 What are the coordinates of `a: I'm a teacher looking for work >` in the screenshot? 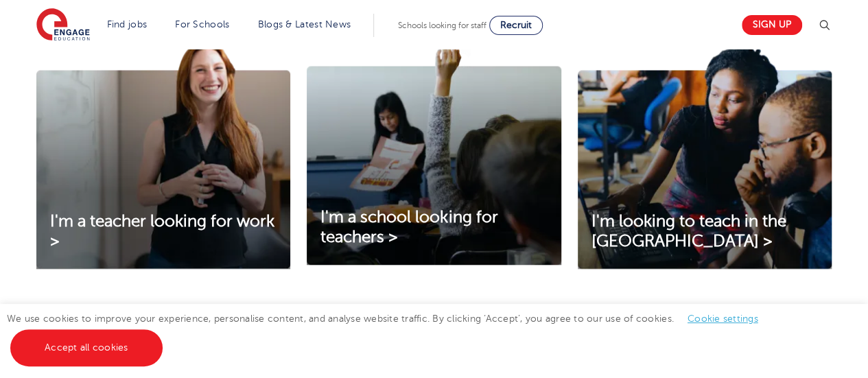 It's located at (163, 232).